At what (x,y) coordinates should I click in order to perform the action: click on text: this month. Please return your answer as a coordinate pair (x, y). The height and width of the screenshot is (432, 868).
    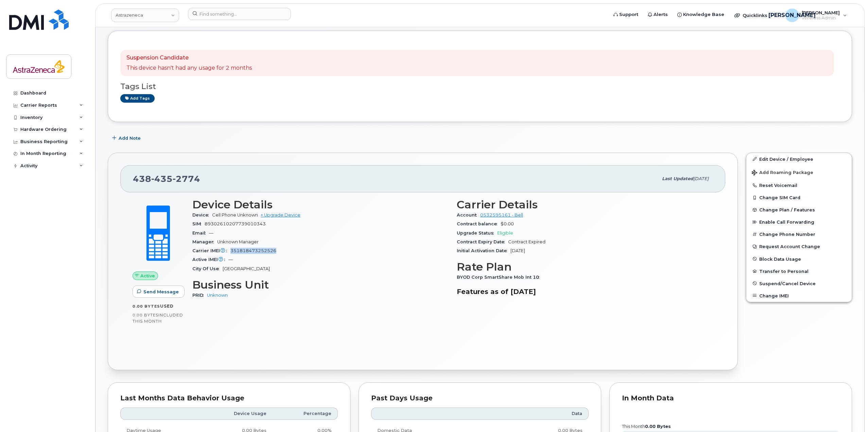
    Looking at the image, I should click on (646, 427).